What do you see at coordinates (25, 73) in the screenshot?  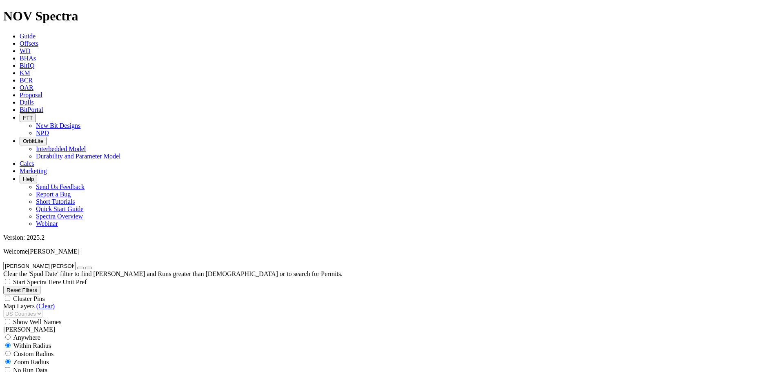 I see `span: KM` at bounding box center [25, 73].